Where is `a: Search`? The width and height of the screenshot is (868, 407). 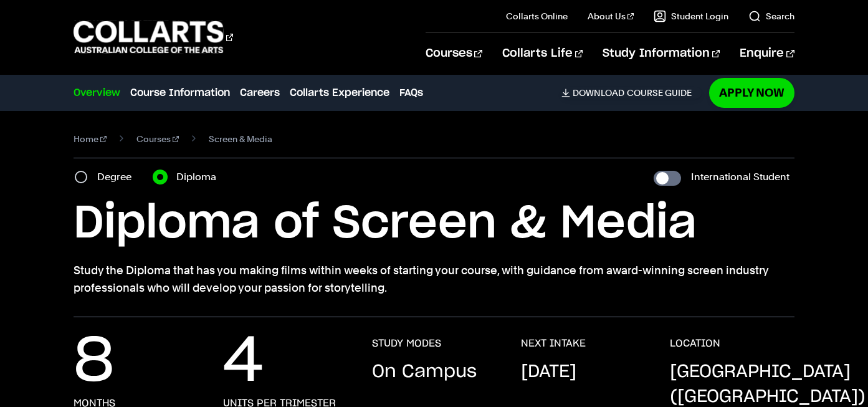
a: Search is located at coordinates (771, 16).